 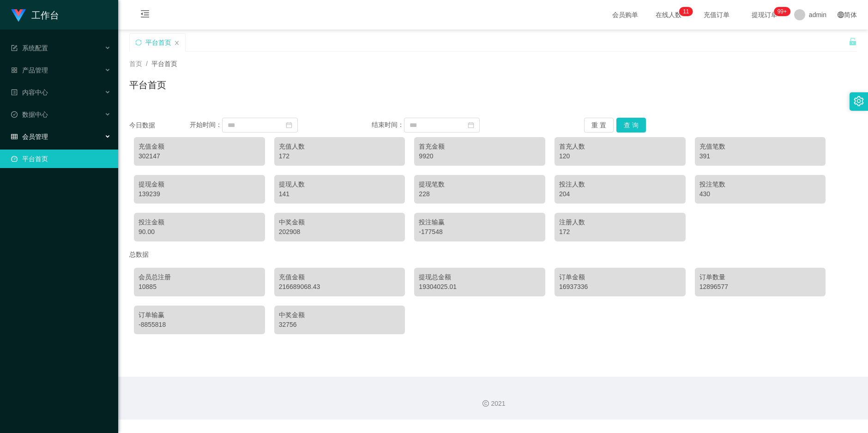 I want to click on div: 订单金额, so click(x=620, y=277).